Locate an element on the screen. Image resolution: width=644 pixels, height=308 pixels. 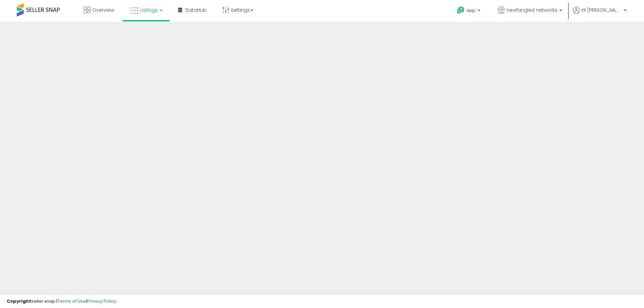
span: Listings is located at coordinates (149, 10).